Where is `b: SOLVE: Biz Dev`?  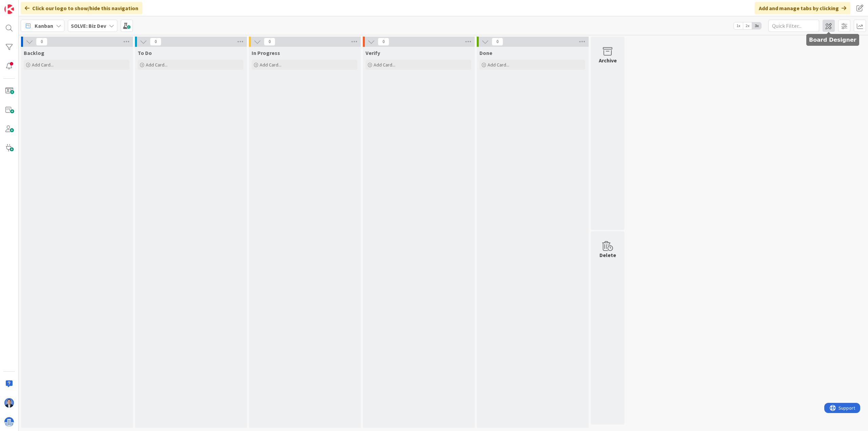 b: SOLVE: Biz Dev is located at coordinates (88, 26).